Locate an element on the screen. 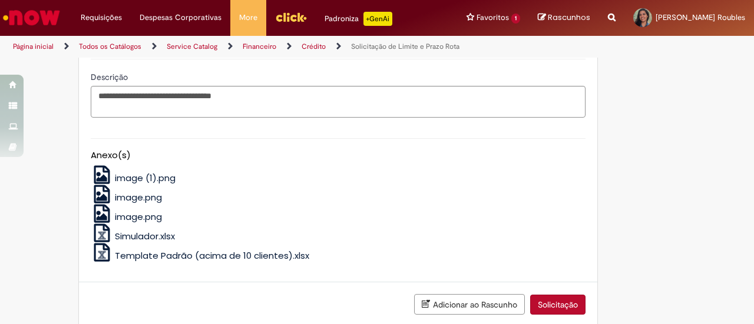 The width and height of the screenshot is (754, 324). a: Simulador.xlsx is located at coordinates (133, 236).